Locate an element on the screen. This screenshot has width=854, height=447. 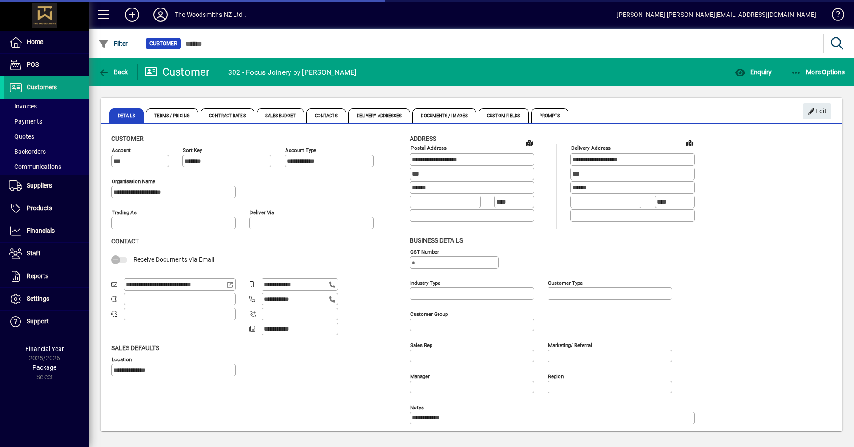
mat-label: Deliver via is located at coordinates (261, 213).